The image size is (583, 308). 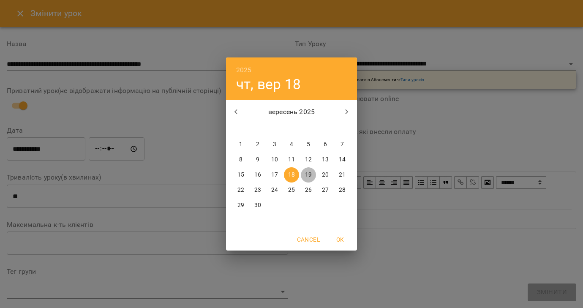 What do you see at coordinates (342, 144) in the screenshot?
I see `p: 7` at bounding box center [342, 144].